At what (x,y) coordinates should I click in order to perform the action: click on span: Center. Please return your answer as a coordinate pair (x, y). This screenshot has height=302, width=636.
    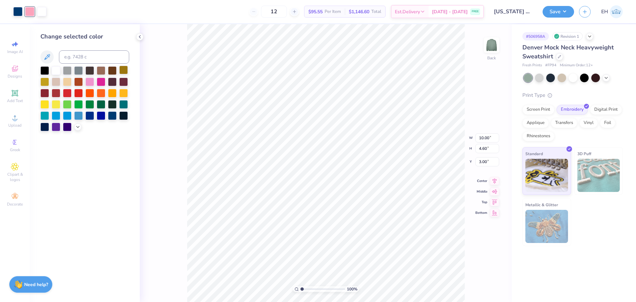
    Looking at the image, I should click on (481, 181).